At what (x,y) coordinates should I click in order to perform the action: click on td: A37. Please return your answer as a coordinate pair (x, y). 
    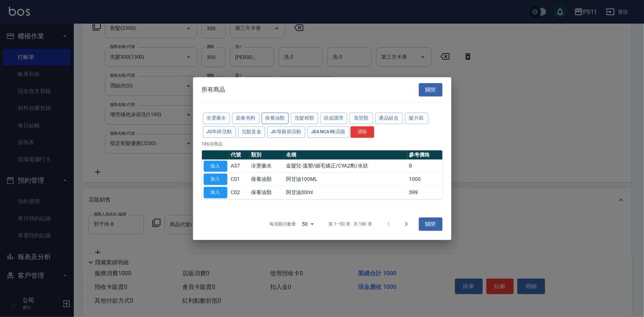
    Looking at the image, I should click on (239, 166).